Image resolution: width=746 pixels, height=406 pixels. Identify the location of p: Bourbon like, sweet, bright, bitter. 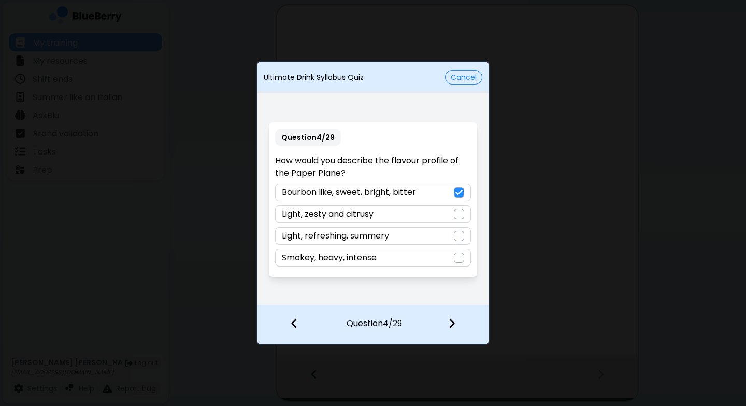
(349, 192).